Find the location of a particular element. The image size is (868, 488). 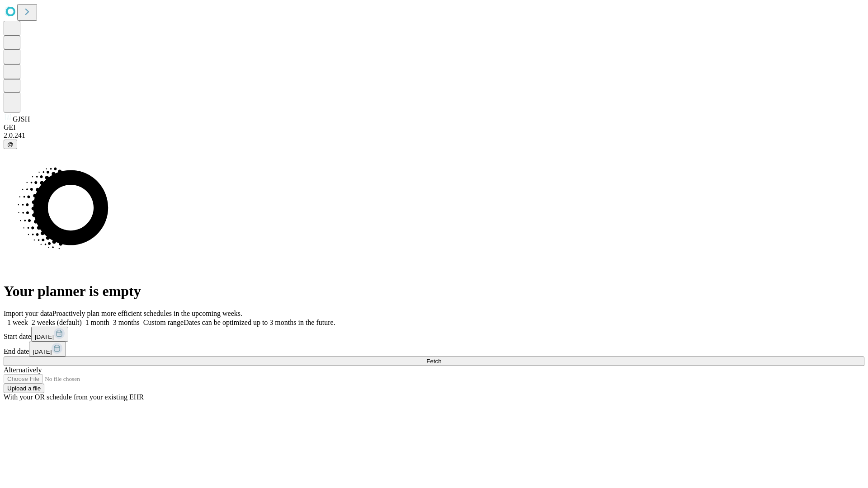

div: End date is located at coordinates (434, 349).